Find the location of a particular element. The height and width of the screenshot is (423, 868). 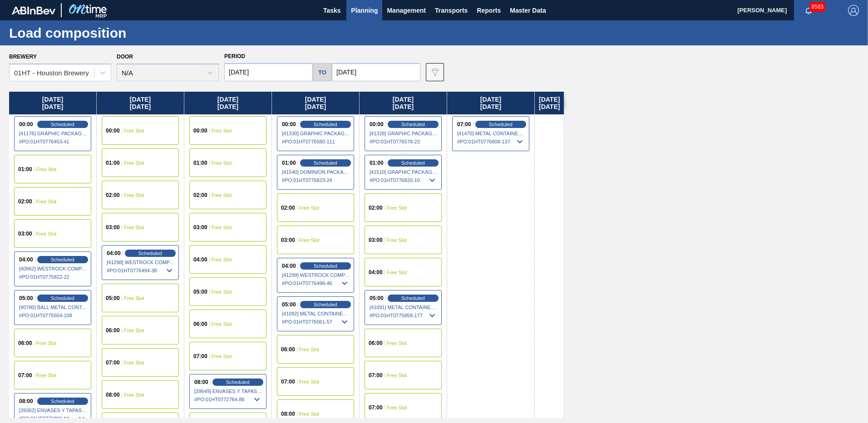

button: icon-filter-gray is located at coordinates (435, 72).